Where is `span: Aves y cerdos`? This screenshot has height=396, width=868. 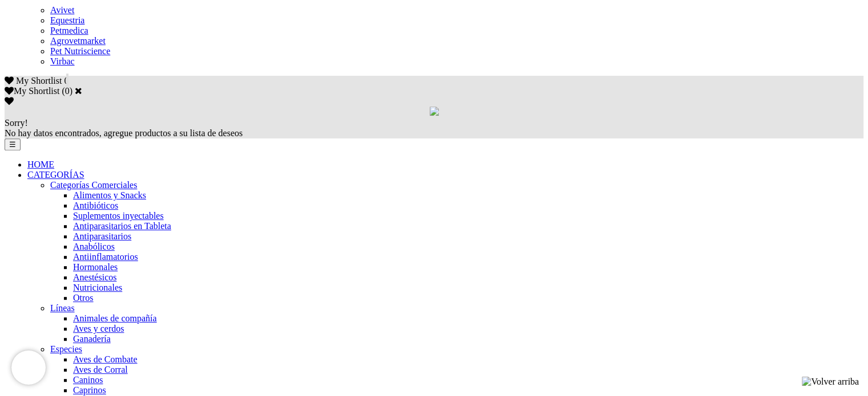 span: Aves y cerdos is located at coordinates (98, 328).